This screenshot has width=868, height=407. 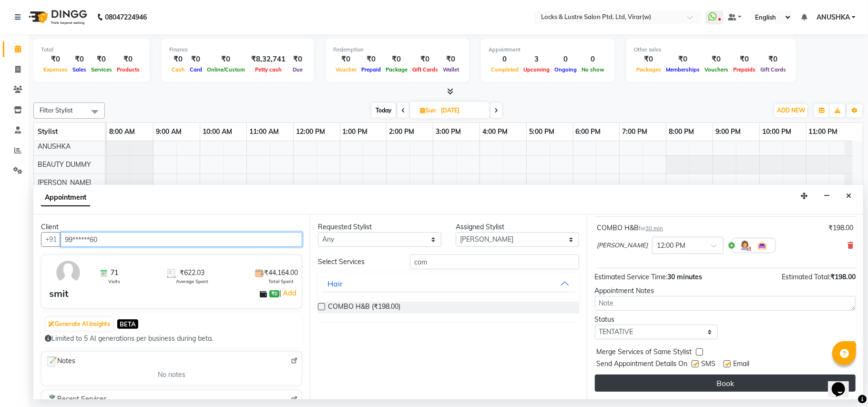 I want to click on span: Cash, so click(x=178, y=69).